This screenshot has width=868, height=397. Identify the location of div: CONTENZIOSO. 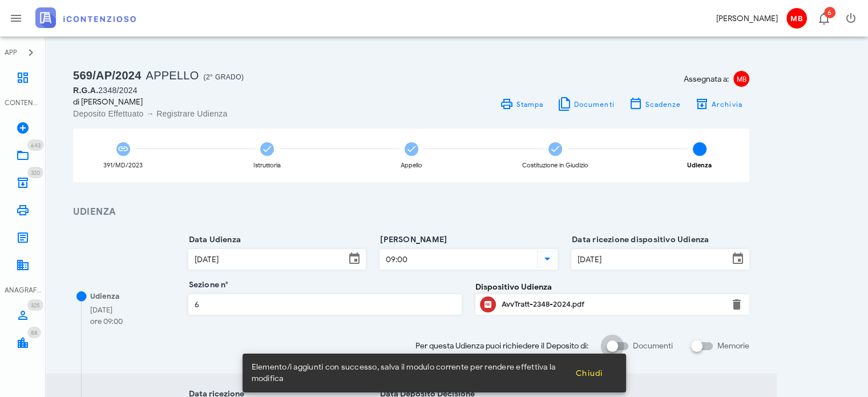
(22, 103).